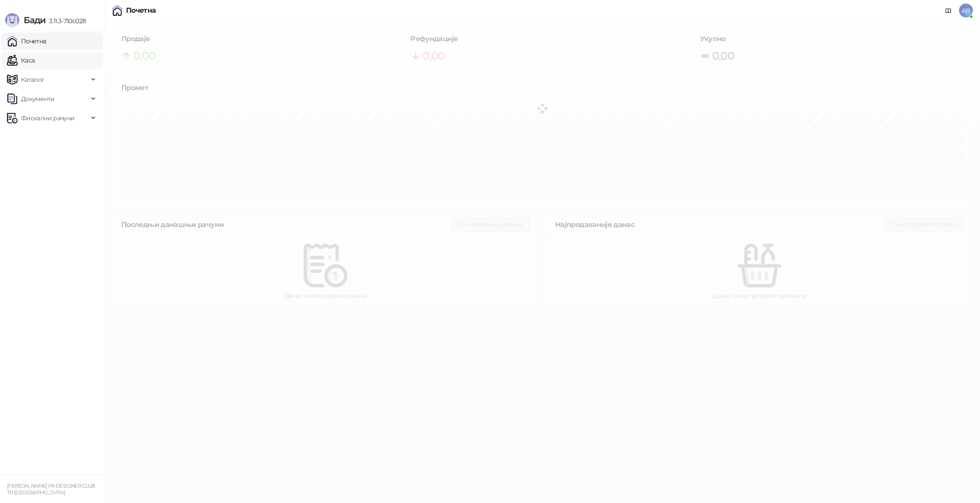 The image size is (980, 503). What do you see at coordinates (27, 41) in the screenshot?
I see `a: Почетна` at bounding box center [27, 41].